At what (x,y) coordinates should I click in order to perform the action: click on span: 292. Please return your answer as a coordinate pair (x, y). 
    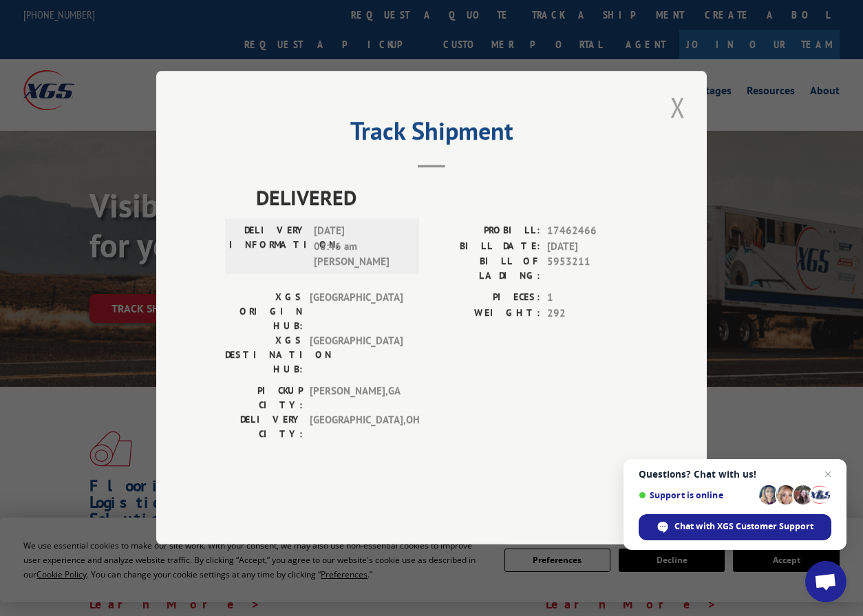
    Looking at the image, I should click on (593, 313).